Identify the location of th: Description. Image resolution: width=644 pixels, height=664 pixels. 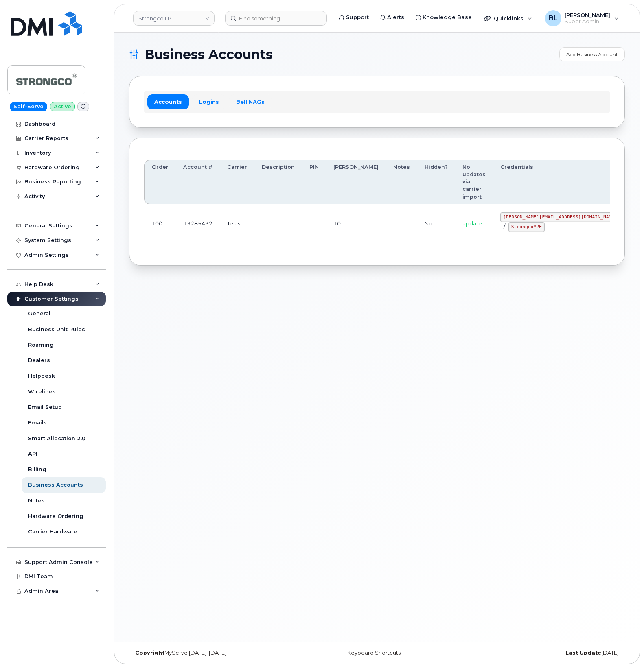
(278, 182).